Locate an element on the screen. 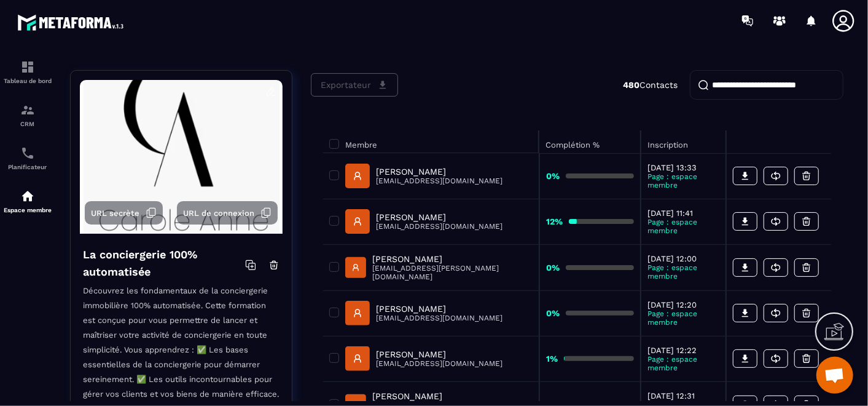  th: Complétion % is located at coordinates (590, 142).